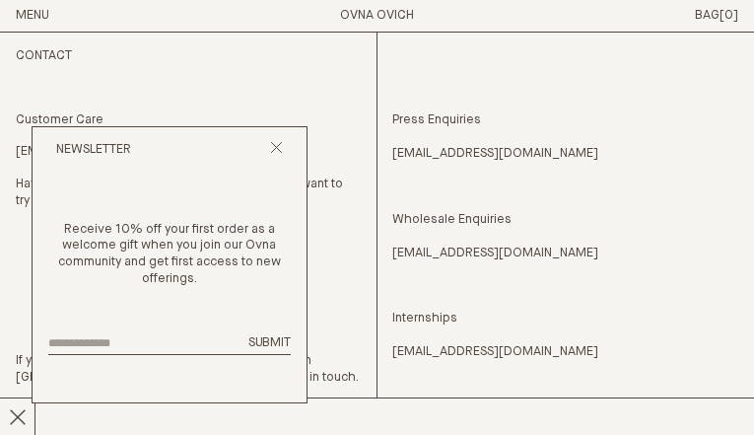 The width and height of the screenshot is (754, 435). I want to click on a: Home, so click(377, 15).